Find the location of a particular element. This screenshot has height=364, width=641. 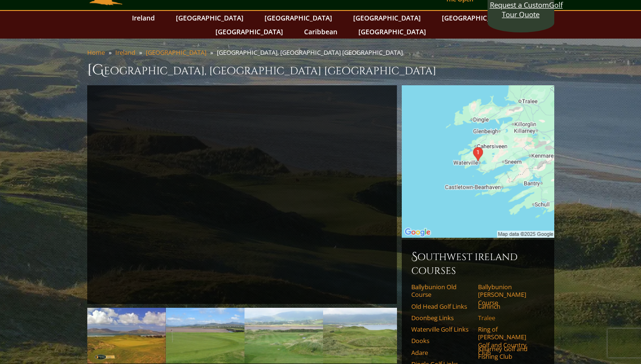

a: Adare is located at coordinates (441, 352).